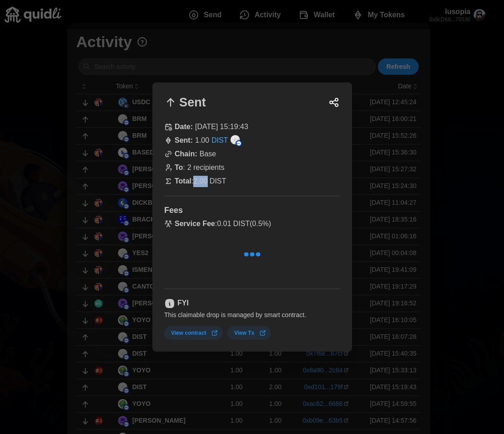 The image size is (504, 434). What do you see at coordinates (183, 140) in the screenshot?
I see `strong: Sent :` at bounding box center [183, 140].